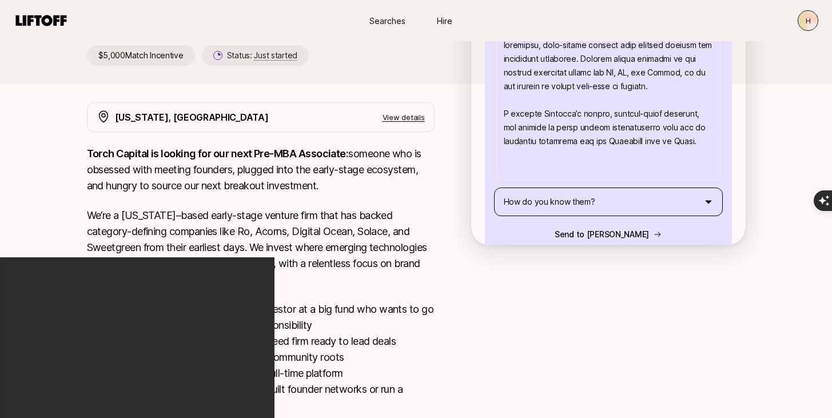 The width and height of the screenshot is (832, 418). What do you see at coordinates (262, 55) in the screenshot?
I see `p: Status:` at bounding box center [262, 55].